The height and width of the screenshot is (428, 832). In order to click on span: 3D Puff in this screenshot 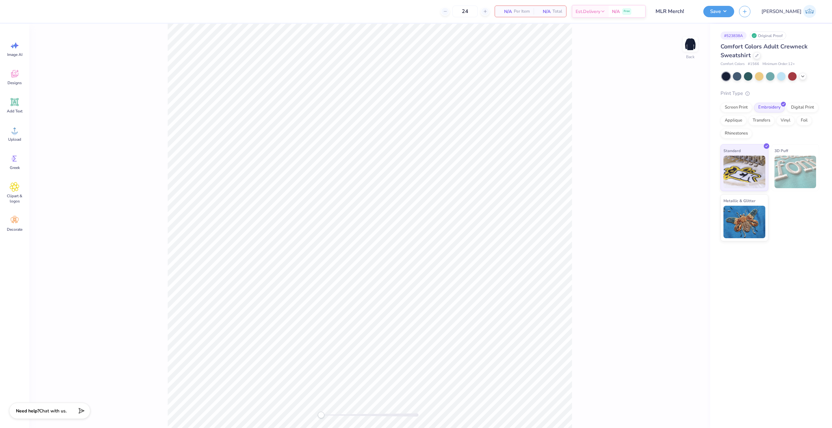, I will do `click(782, 151)`.